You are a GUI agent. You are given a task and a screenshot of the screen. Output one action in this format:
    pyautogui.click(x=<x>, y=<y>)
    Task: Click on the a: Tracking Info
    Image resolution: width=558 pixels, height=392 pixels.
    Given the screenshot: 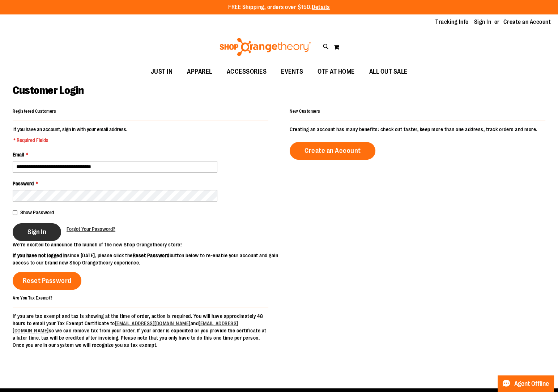 What is the action you would take?
    pyautogui.click(x=452, y=22)
    